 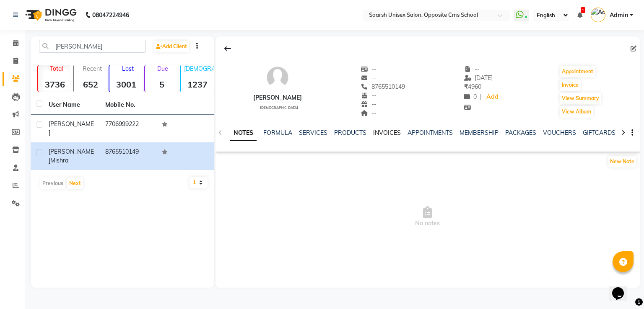 What do you see at coordinates (171, 46) in the screenshot?
I see `a: Add Client` at bounding box center [171, 46].